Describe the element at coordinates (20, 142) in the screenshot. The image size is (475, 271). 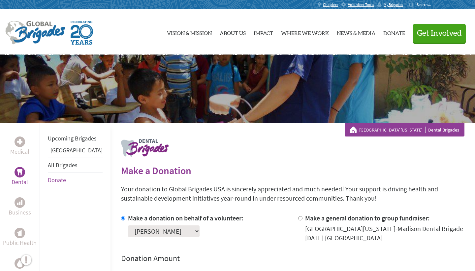
I see `img: Medical` at that location.